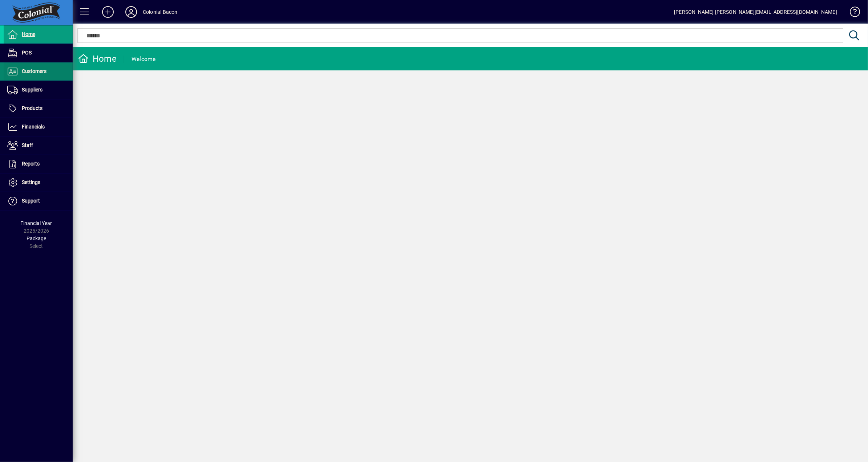  Describe the element at coordinates (39, 146) in the screenshot. I see `a: Staff` at that location.